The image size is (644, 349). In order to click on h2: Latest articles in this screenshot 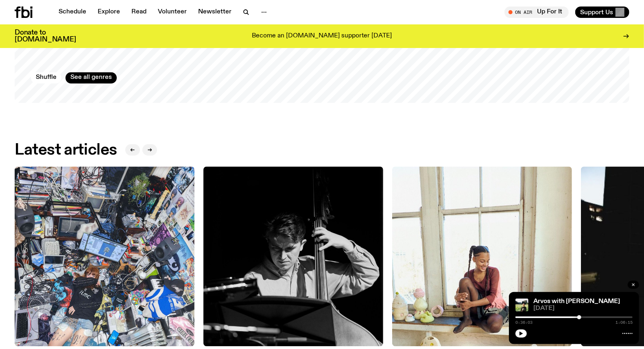, I will do `click(66, 150)`.